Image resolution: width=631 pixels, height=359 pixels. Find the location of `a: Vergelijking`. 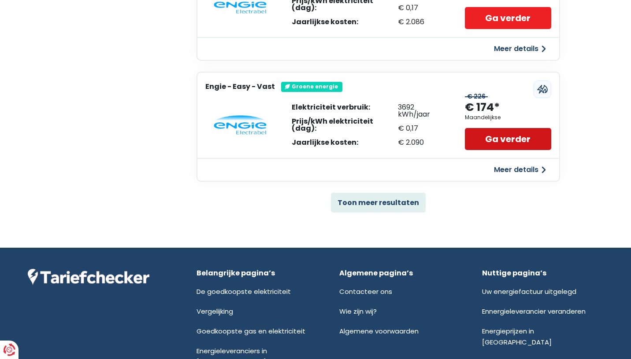

a: Vergelijking is located at coordinates (215, 311).